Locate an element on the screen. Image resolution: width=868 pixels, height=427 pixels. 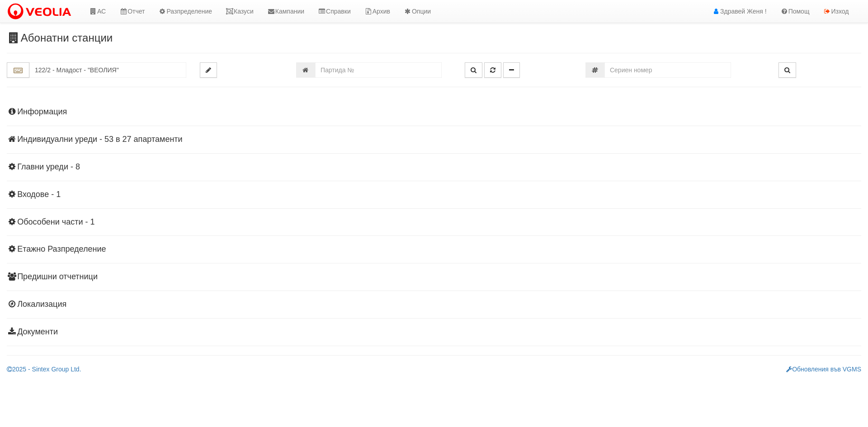
h4: Предишни отчетници is located at coordinates (434, 277).